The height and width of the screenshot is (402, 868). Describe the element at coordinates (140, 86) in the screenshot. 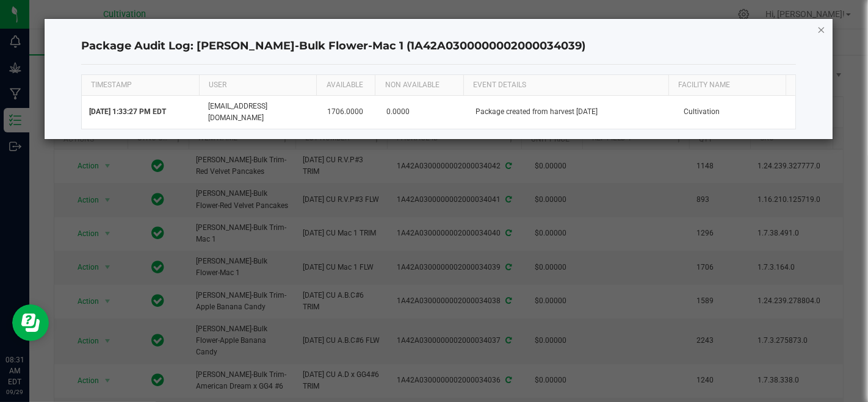

I see `th: TIMESTAMP` at that location.